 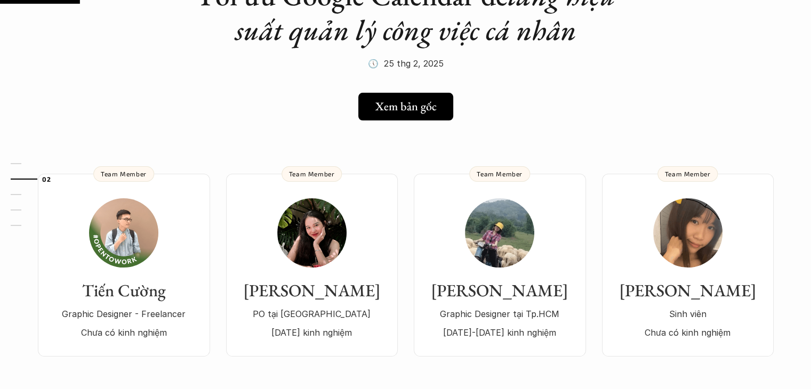 I want to click on p: Graphic Designer - Freelancer, so click(x=124, y=314).